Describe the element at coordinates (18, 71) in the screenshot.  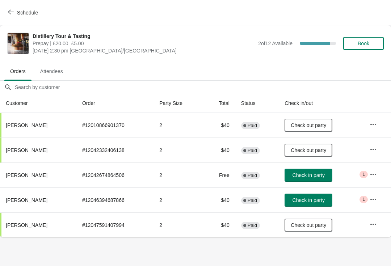
I see `span: Orders` at that location.